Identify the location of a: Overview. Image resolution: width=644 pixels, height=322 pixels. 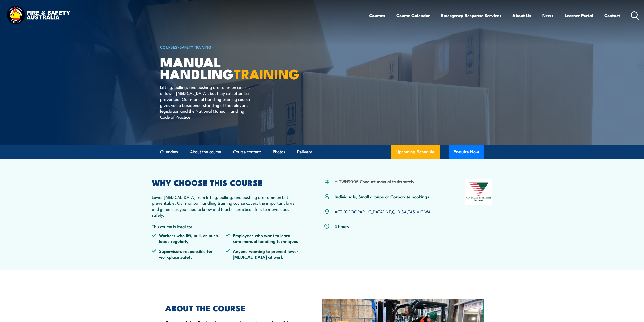
(169, 152).